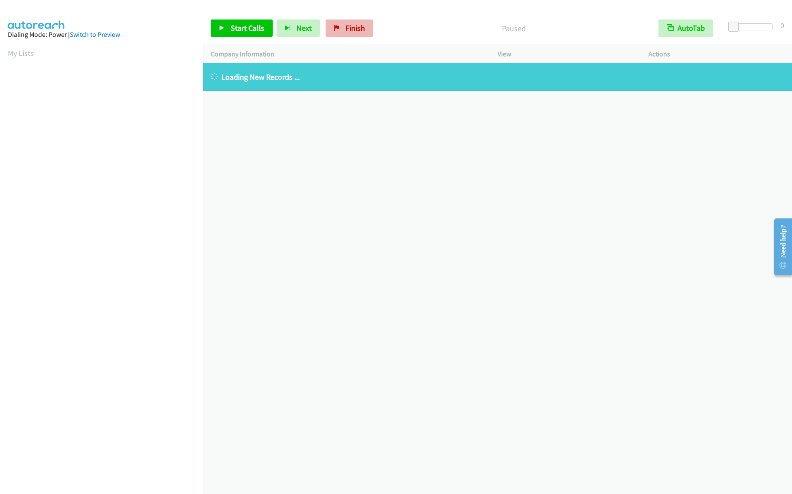 This screenshot has width=792, height=494. Describe the element at coordinates (16, 34) in the screenshot. I see `div: Open Resource Center` at that location.